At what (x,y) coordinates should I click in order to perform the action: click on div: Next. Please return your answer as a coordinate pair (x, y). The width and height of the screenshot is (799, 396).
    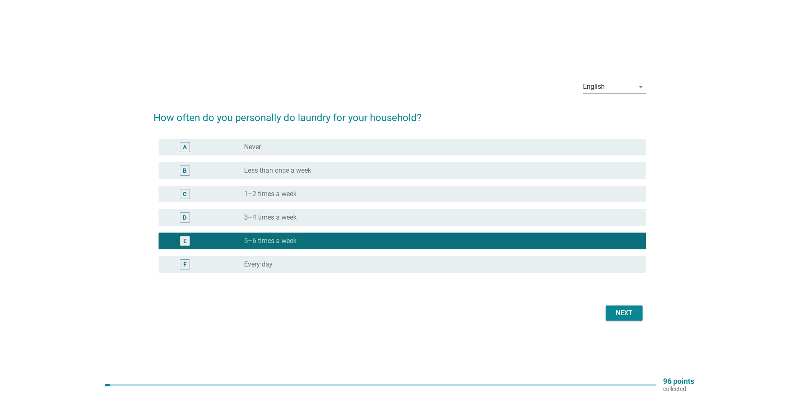
    Looking at the image, I should click on (624, 313).